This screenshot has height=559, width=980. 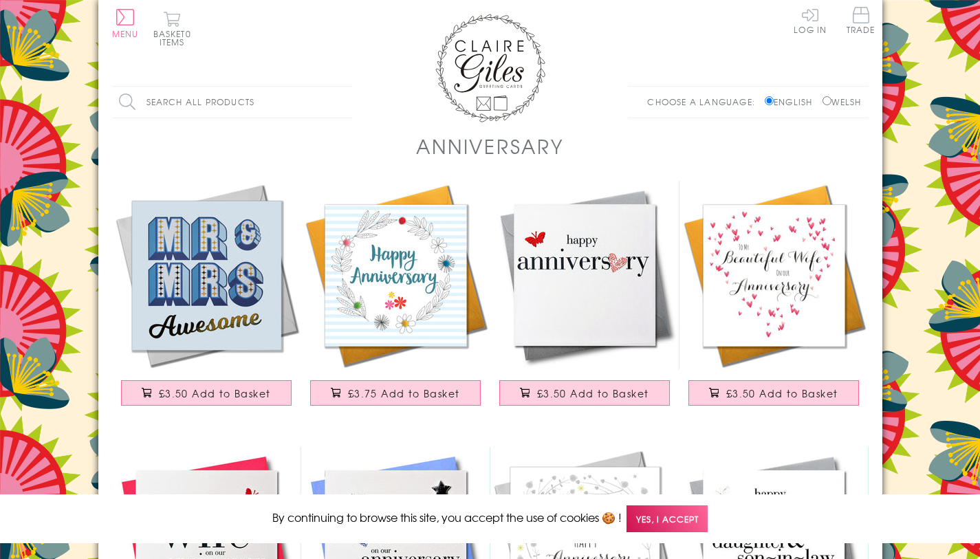 I want to click on input: Search, so click(x=346, y=102).